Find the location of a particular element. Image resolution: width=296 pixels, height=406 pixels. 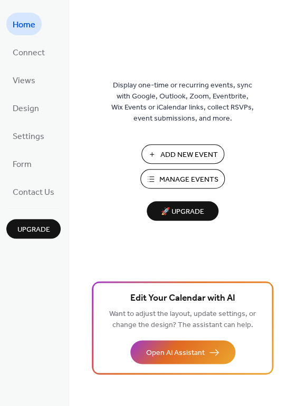

a: Views is located at coordinates (24, 80).